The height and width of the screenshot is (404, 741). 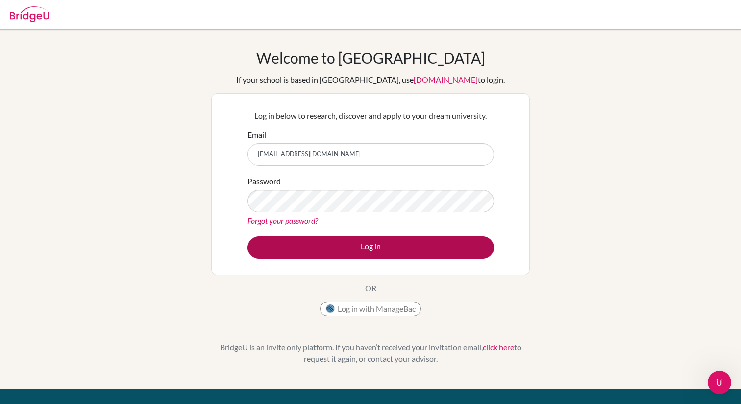 What do you see at coordinates (370, 116) in the screenshot?
I see `p: Log in below to research, discover and apply to your dream university.` at bounding box center [370, 116].